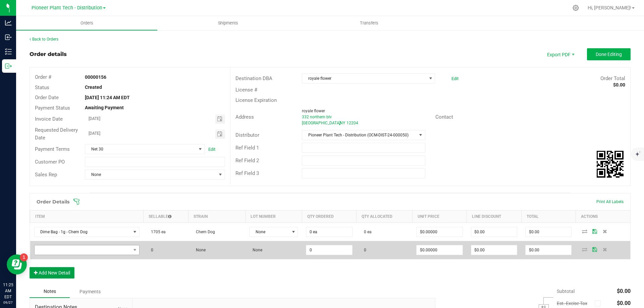 This screenshot has height=308, width=644. Describe the element at coordinates (203, 232) in the screenshot. I see `span: Chem Dog` at that location.